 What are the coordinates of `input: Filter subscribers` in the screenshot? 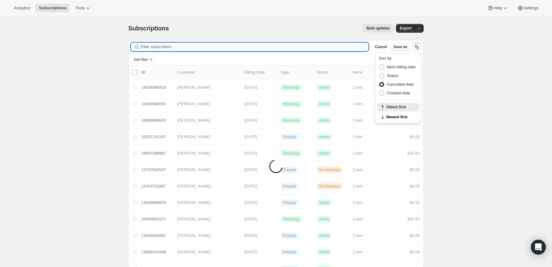 It's located at (255, 47).